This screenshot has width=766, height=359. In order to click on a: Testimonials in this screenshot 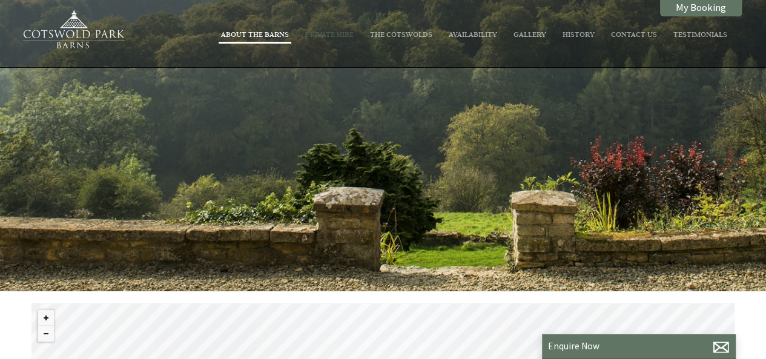, I will do `click(700, 34)`.